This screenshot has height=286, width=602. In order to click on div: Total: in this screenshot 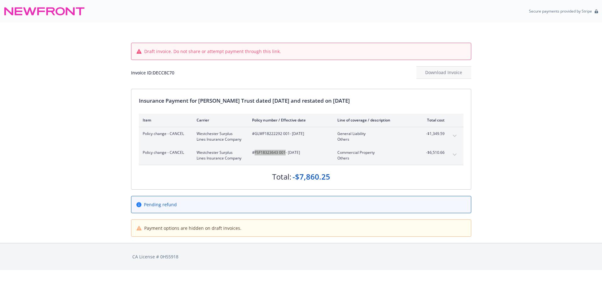, I will do `click(282, 177)`.